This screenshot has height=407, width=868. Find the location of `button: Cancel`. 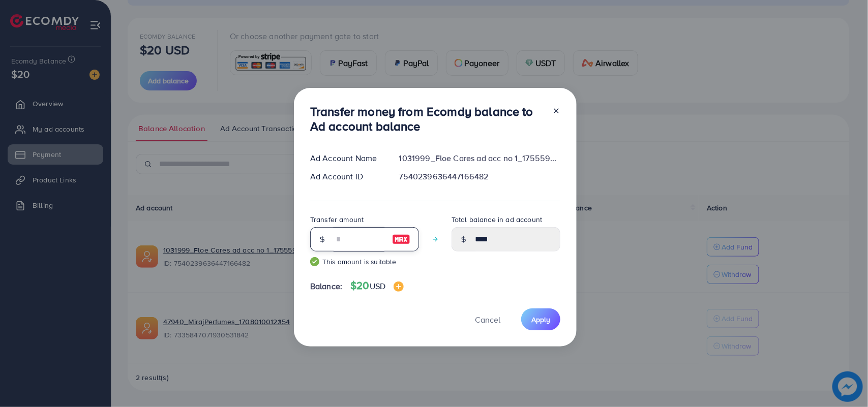

button: Cancel is located at coordinates (487, 319).